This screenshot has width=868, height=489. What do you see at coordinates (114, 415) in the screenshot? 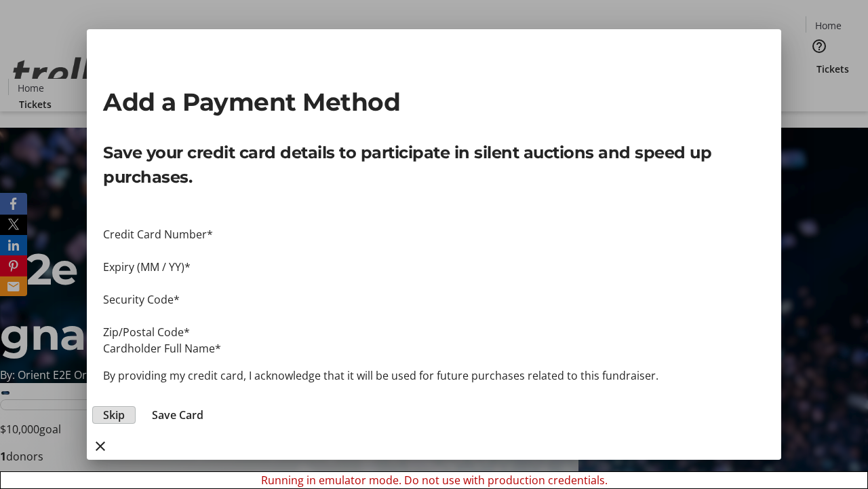
I see `span: Skip` at bounding box center [114, 415].